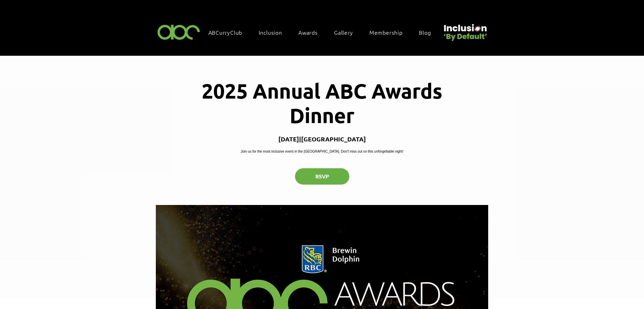 This screenshot has width=644, height=309. Describe the element at coordinates (273, 32) in the screenshot. I see `div: Inclusion` at that location.